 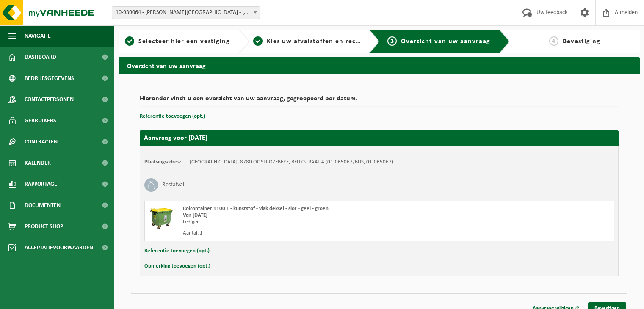 What do you see at coordinates (177, 266) in the screenshot?
I see `button: Opmerking toevoegen (opt.)` at bounding box center [177, 266].